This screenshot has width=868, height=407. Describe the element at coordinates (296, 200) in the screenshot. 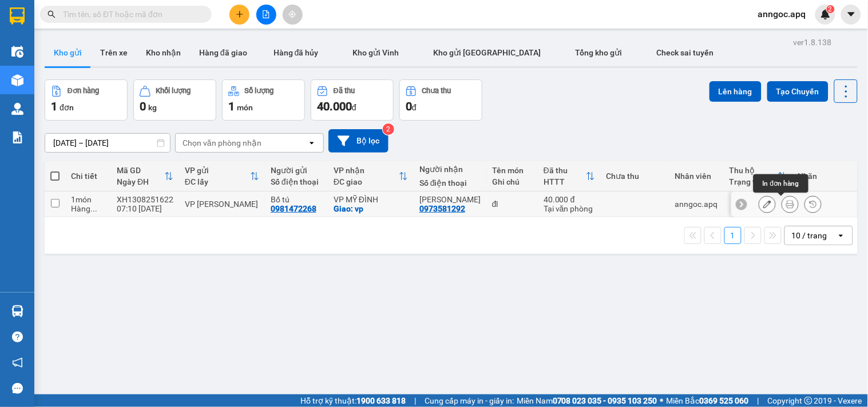

I see `div: Bố tú` at that location.